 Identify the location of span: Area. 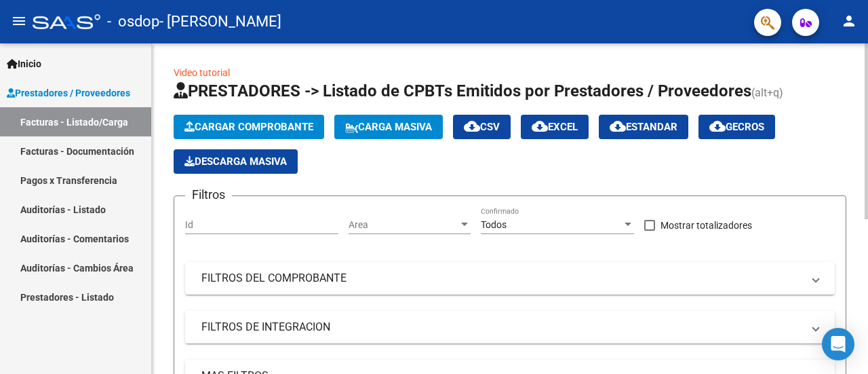
(404, 225).